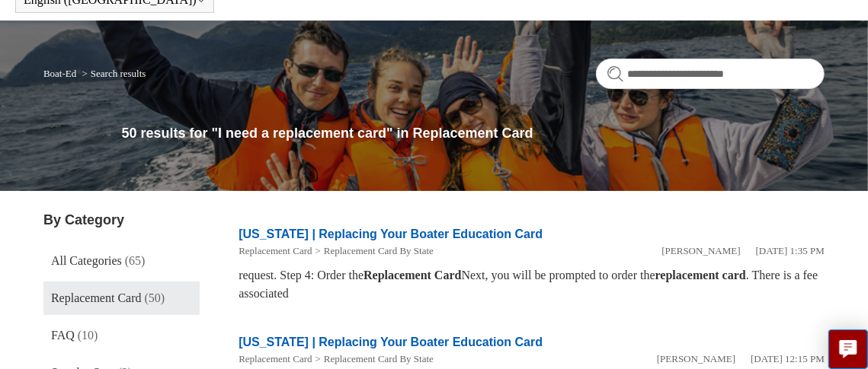 Image resolution: width=868 pixels, height=369 pixels. What do you see at coordinates (448, 275) in the screenshot?
I see `em: Card` at bounding box center [448, 275].